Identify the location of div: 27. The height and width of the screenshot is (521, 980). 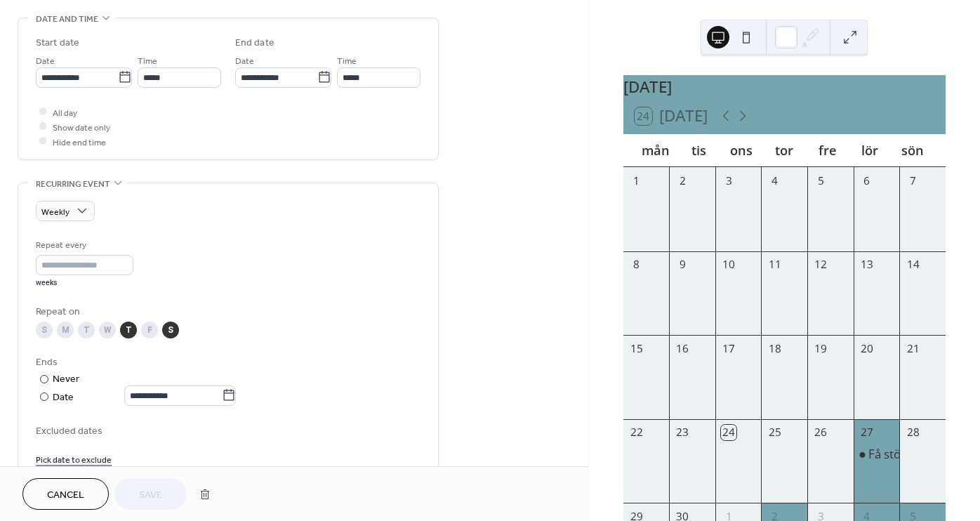
(867, 432).